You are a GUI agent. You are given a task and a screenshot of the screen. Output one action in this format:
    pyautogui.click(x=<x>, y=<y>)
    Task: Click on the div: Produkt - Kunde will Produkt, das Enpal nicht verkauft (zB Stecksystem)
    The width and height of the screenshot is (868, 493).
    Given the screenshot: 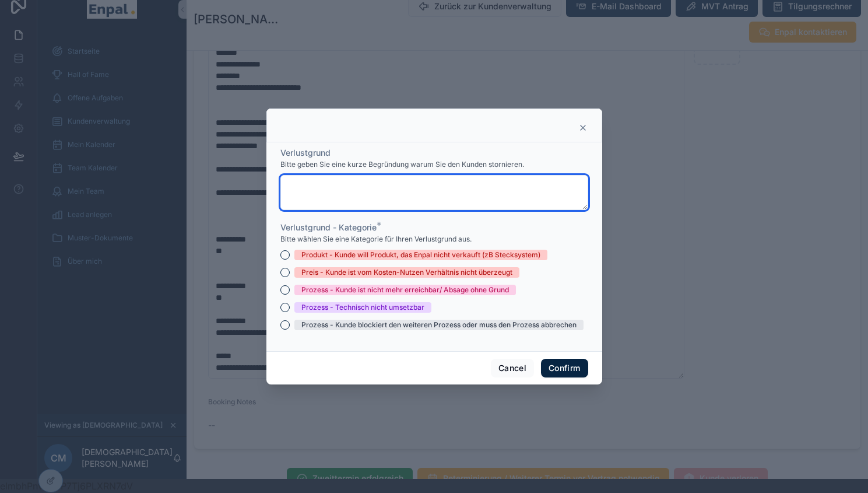 What is the action you would take?
    pyautogui.click(x=421, y=255)
    